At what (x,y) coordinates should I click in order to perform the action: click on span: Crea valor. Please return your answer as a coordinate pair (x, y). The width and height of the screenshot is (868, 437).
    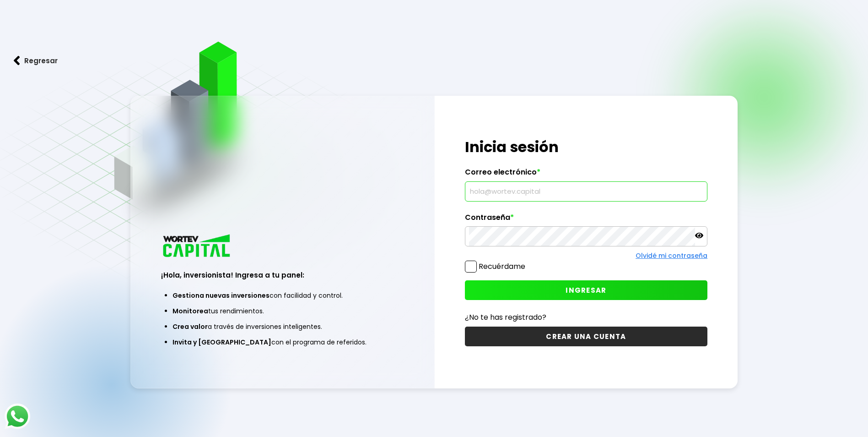
    Looking at the image, I should click on (190, 326).